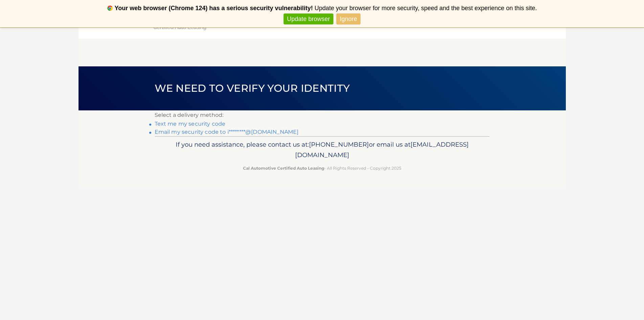  Describe the element at coordinates (214, 8) in the screenshot. I see `b: Your web browser (Chrome 124) has a serious security vulnerability!` at that location.